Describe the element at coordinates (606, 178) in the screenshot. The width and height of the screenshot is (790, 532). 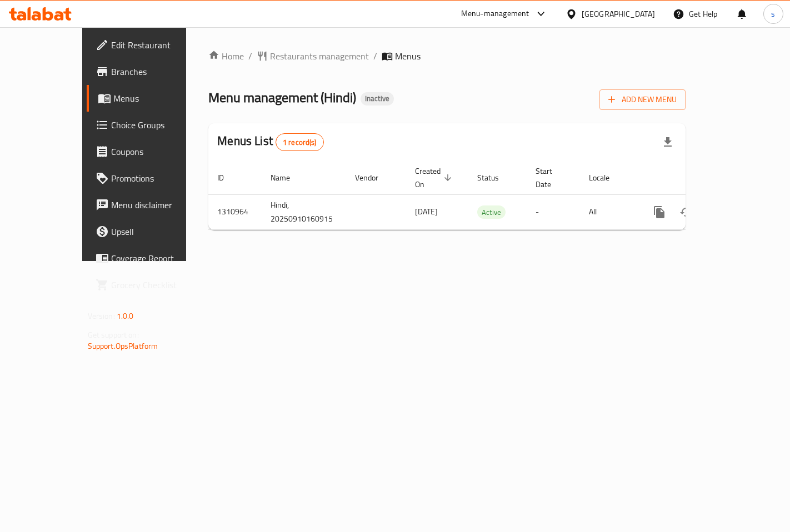
I see `span: Locale` at that location.